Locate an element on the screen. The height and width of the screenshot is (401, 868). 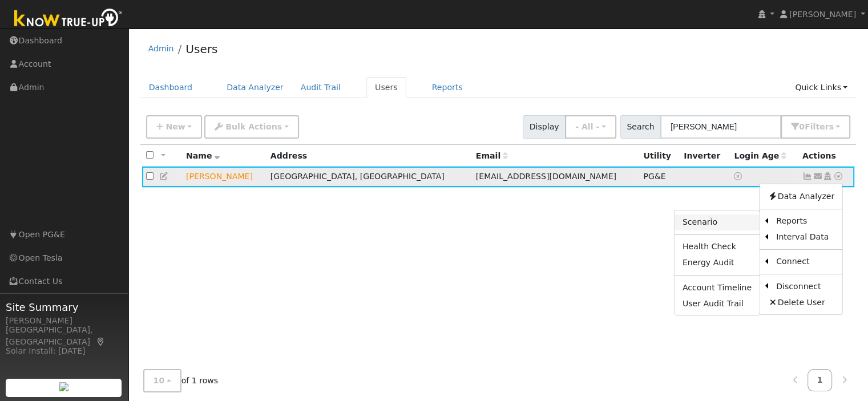
span: 10 is located at coordinates (159, 380).